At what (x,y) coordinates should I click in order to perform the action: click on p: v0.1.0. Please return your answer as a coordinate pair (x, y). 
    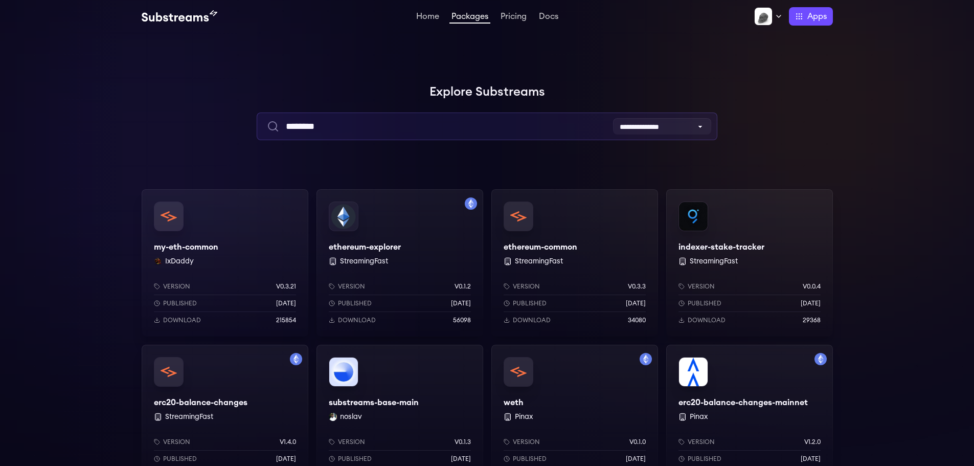
    Looking at the image, I should click on (637, 442).